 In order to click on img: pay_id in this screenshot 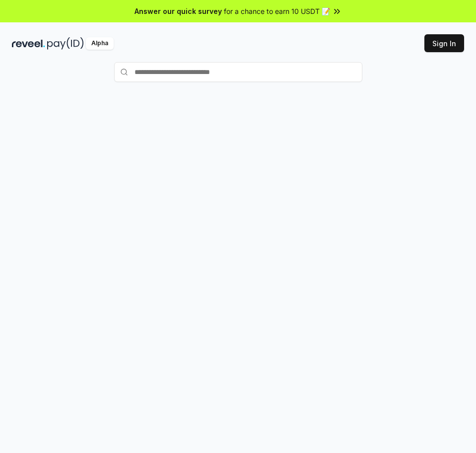, I will do `click(65, 43)`.